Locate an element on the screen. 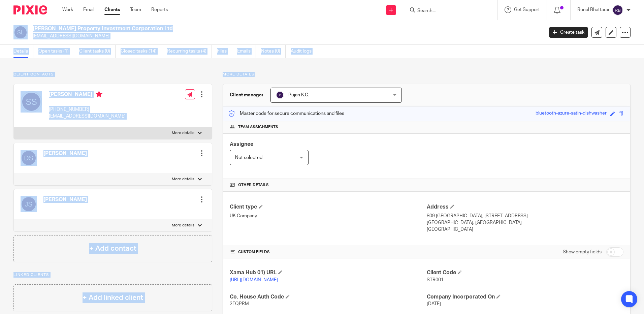 The image size is (644, 314). span: Other details is located at coordinates (253, 185).